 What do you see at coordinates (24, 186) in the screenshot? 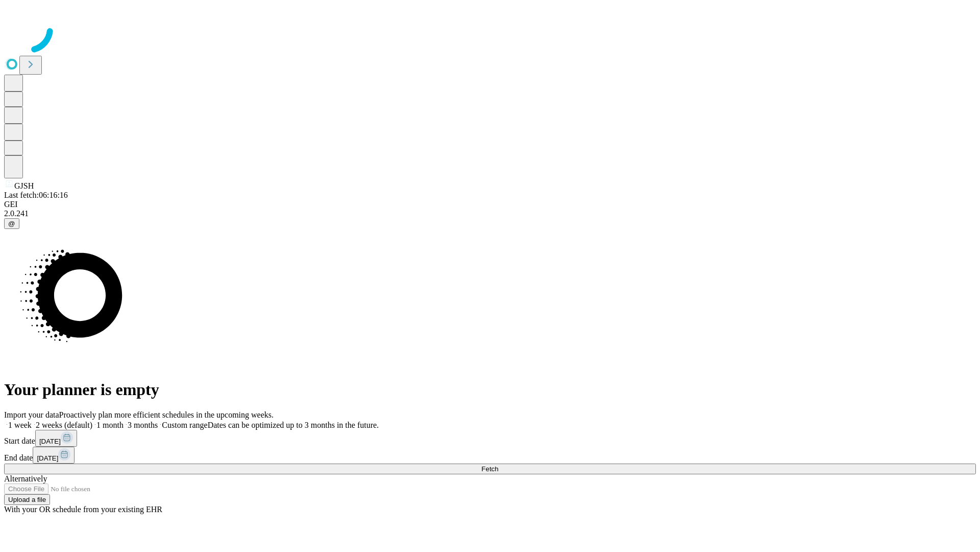
I see `span: GJSH` at bounding box center [24, 186].